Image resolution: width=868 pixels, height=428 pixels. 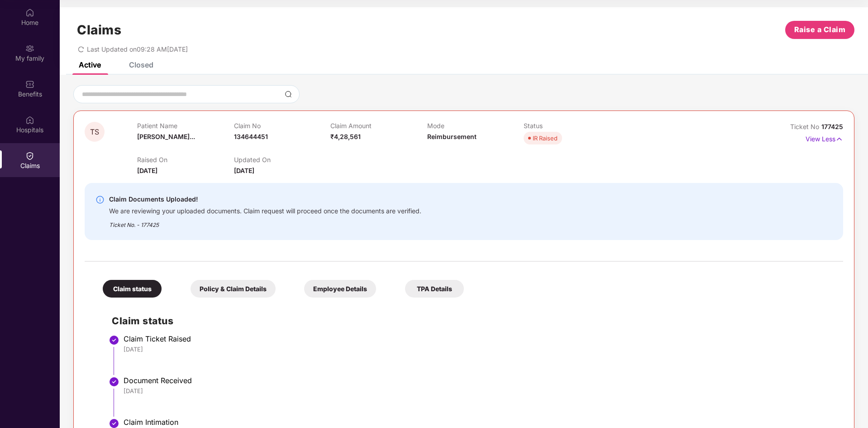 What do you see at coordinates (265, 200) in the screenshot?
I see `div: Claim Documents Uploaded!` at bounding box center [265, 200].